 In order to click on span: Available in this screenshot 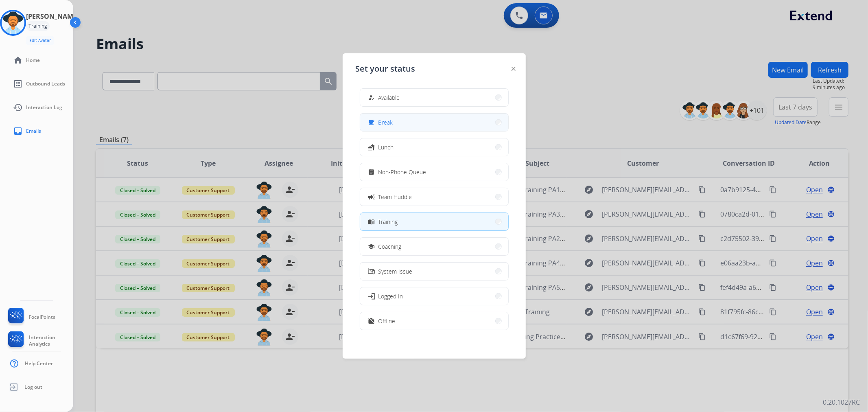, I will do `click(389, 97)`.